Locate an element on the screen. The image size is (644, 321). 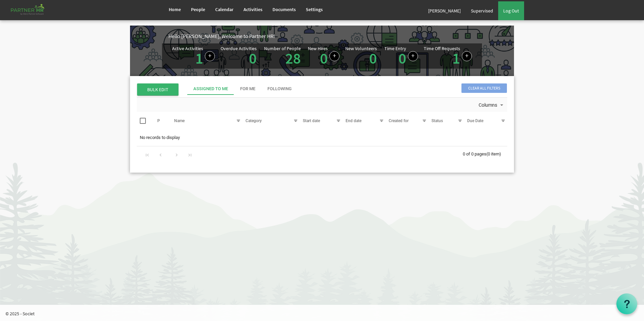
span: P is located at coordinates (159, 120).